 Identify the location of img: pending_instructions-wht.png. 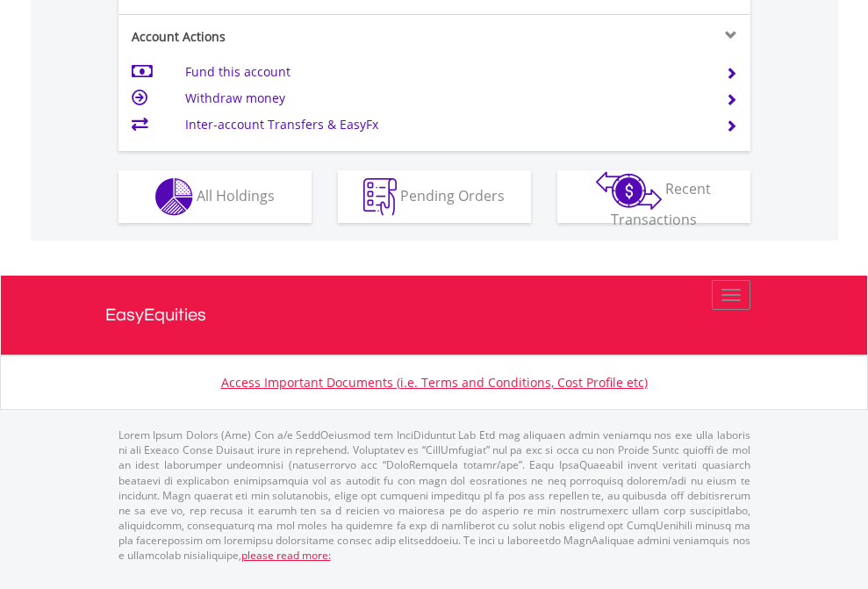
(380, 196).